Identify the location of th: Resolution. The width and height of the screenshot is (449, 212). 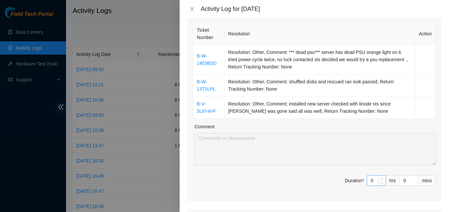
(320, 34).